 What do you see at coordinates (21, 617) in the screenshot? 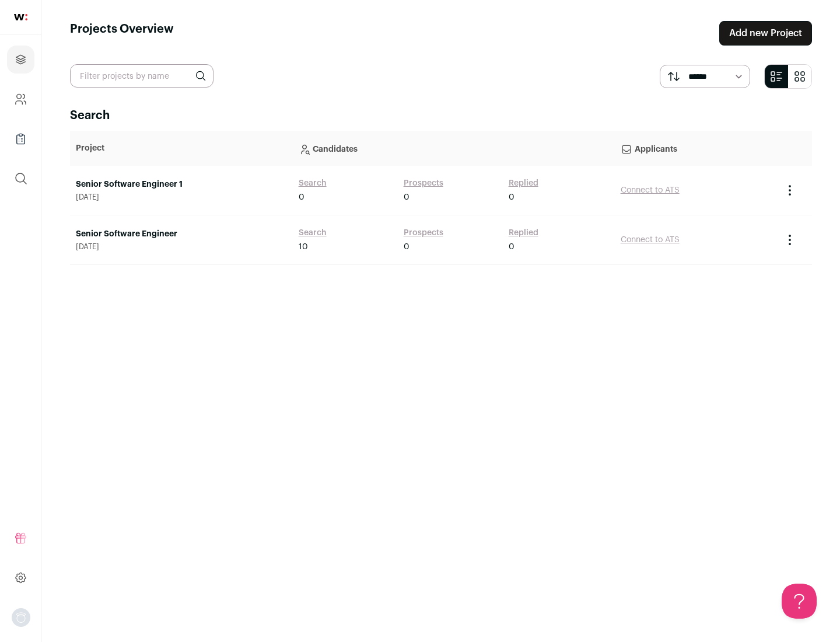
I see `img: nopic.png` at bounding box center [21, 617].